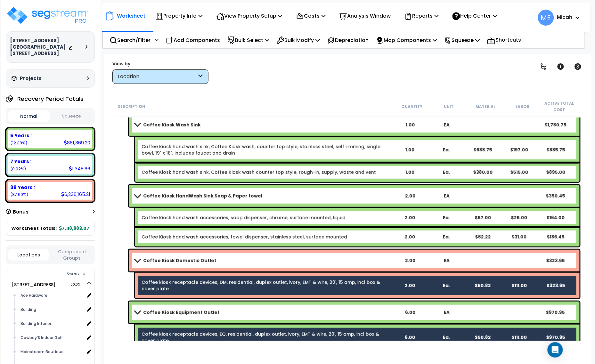 The width and height of the screenshot is (595, 364). I want to click on div: Building, so click(51, 310).